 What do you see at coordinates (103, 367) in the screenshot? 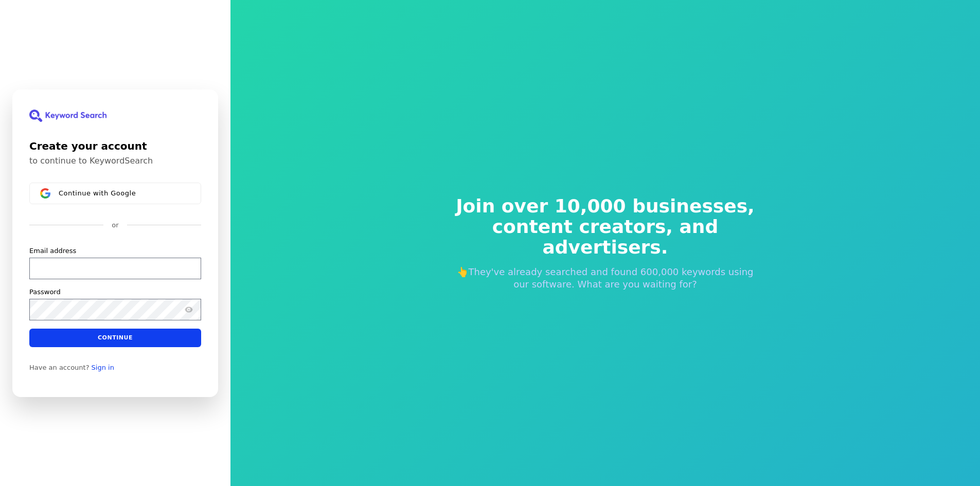
I see `a: Sign in` at bounding box center [103, 367].